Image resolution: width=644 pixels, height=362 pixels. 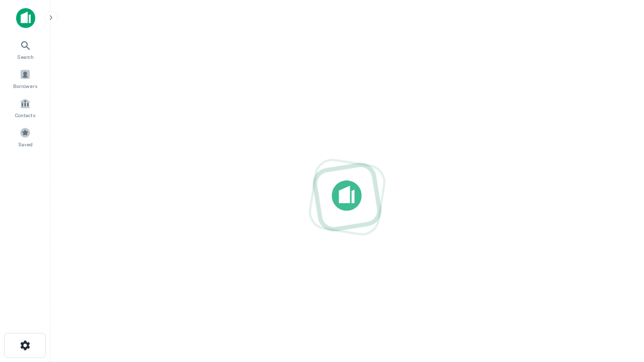 I want to click on a: Borrowers, so click(x=25, y=79).